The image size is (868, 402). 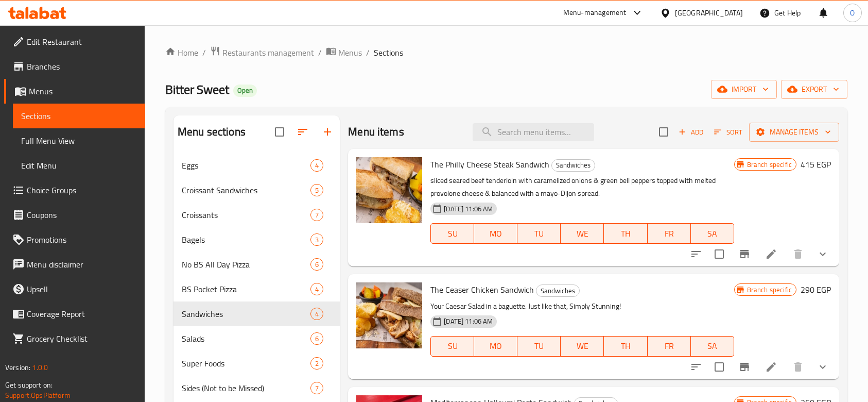 What do you see at coordinates (744, 89) in the screenshot?
I see `button: import` at bounding box center [744, 89].